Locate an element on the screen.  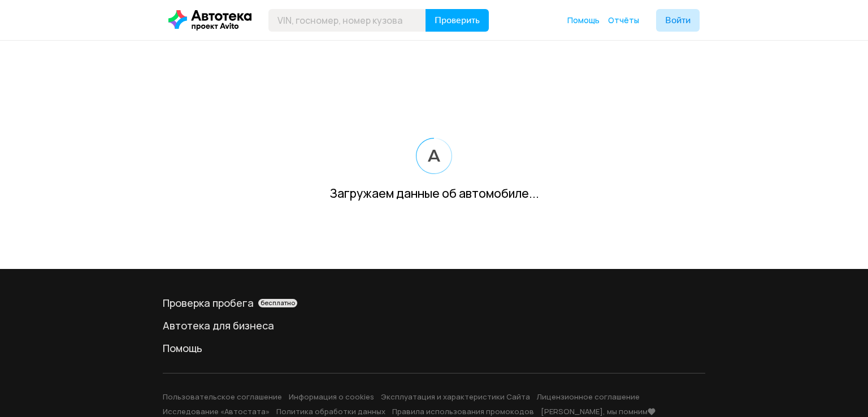
p: Эксплуатация и характеристики Сайта is located at coordinates (456, 396).